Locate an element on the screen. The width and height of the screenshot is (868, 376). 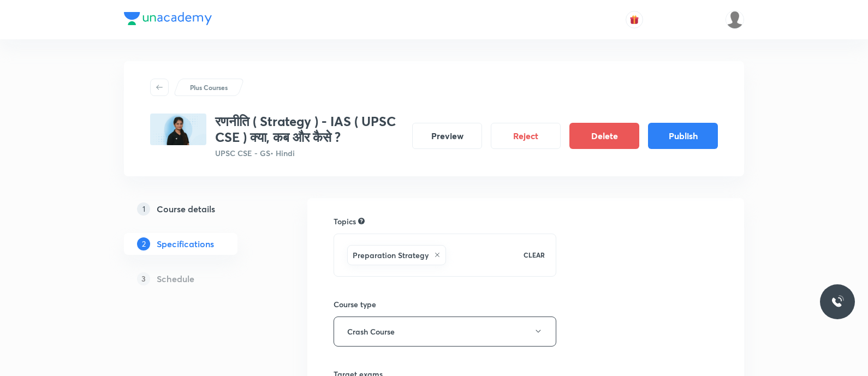
button: Preview is located at coordinates (447, 136).